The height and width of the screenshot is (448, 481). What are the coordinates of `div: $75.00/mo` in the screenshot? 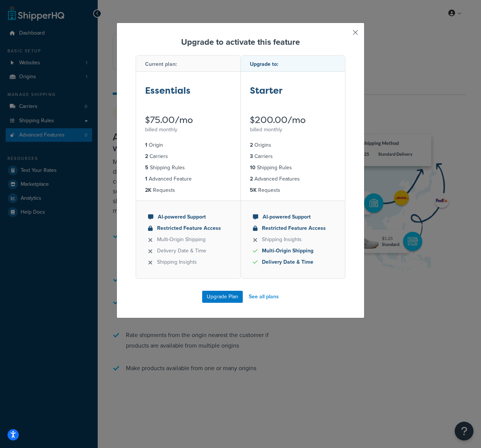 It's located at (188, 120).